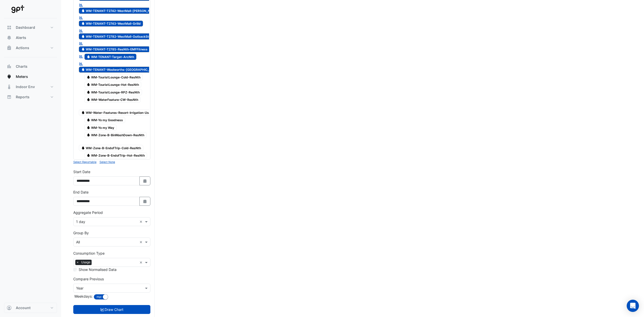  I want to click on span: WM-TENANT-T2782-WestMall-OutbackSteakhouse, so click(122, 37).